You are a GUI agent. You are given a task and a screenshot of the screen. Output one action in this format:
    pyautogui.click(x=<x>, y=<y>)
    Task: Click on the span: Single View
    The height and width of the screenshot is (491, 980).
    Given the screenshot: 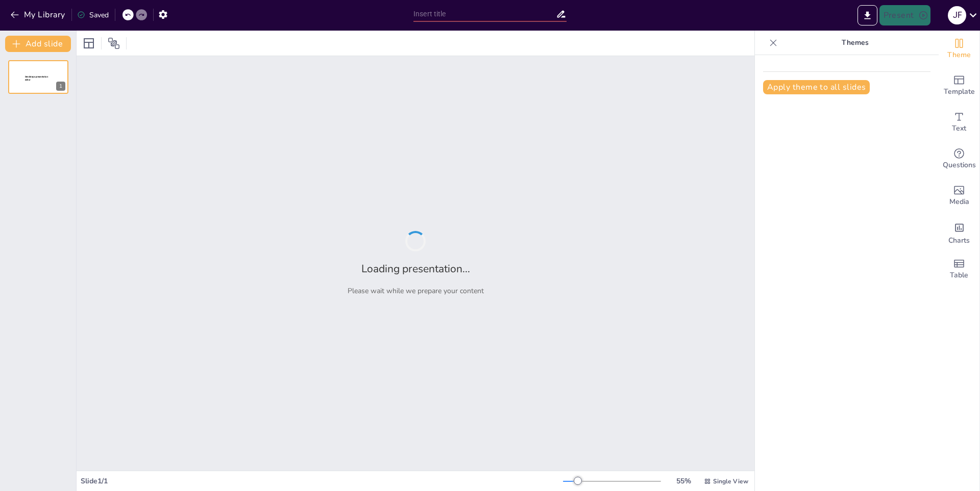 What is the action you would take?
    pyautogui.click(x=730, y=481)
    